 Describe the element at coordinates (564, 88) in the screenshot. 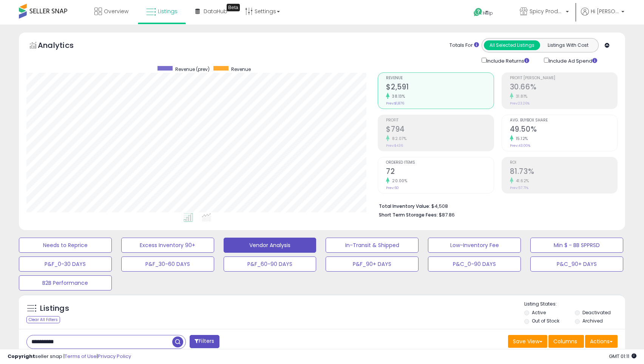

I see `h2: 30.66%` at that location.